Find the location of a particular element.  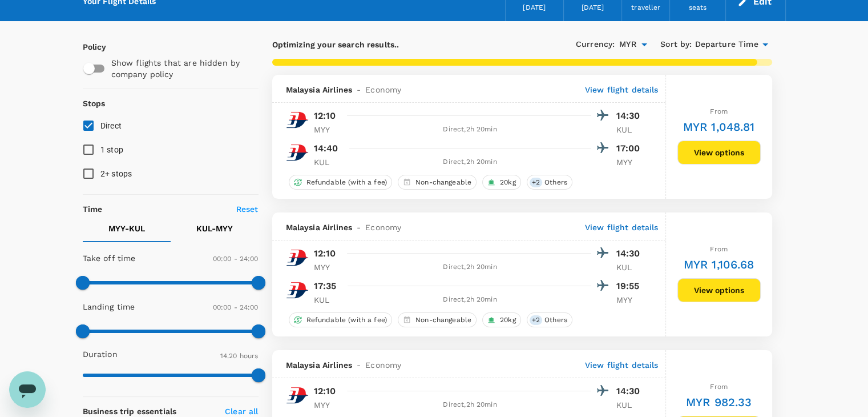

p: MYY - KUL is located at coordinates (127, 228).